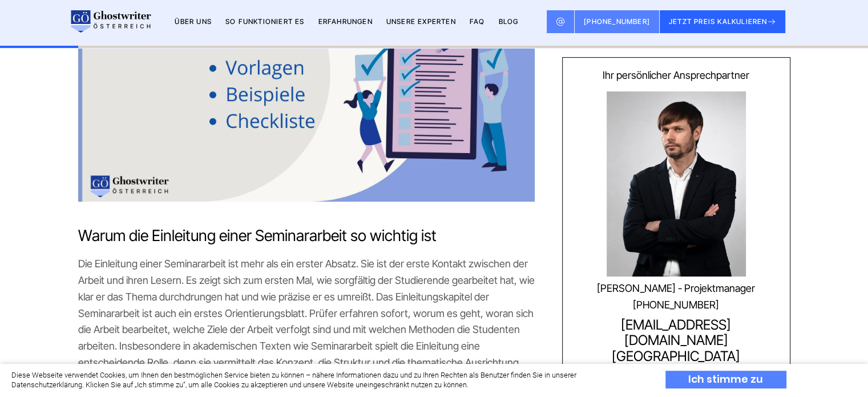  Describe the element at coordinates (477, 21) in the screenshot. I see `a: FAQ` at that location.